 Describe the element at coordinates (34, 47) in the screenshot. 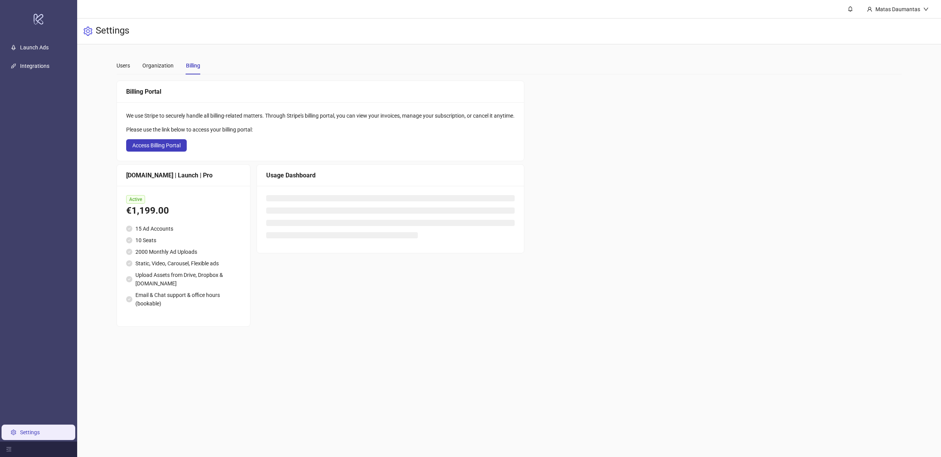

I see `a: Launch Ads` at that location.